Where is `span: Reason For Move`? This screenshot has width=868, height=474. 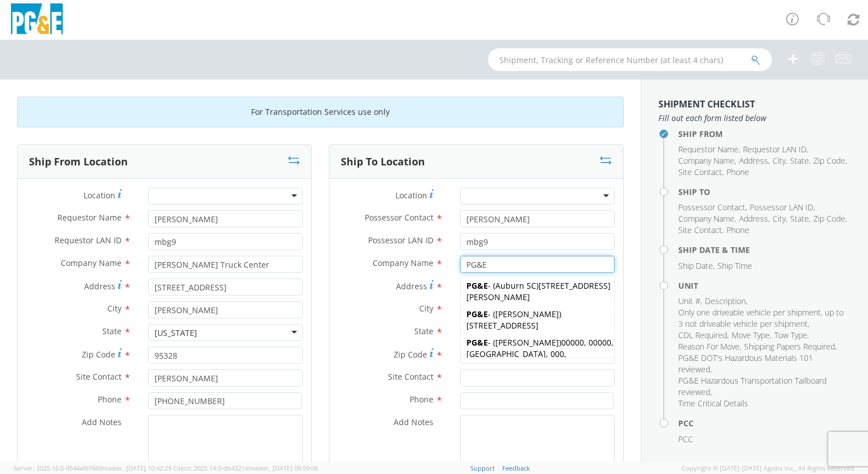 span: Reason For Move is located at coordinates (709, 346).